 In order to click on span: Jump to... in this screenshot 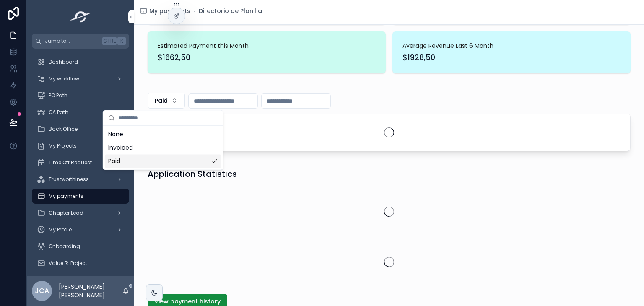, I will do `click(72, 41)`.